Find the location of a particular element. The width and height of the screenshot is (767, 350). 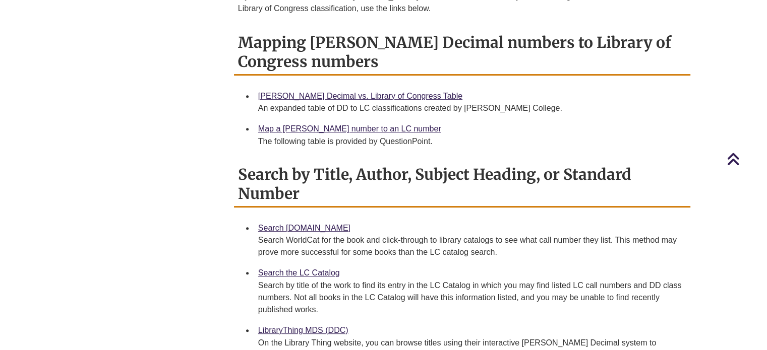

h2: Search by Title, Author, Subject Heading, or Standard Number is located at coordinates (462, 185).